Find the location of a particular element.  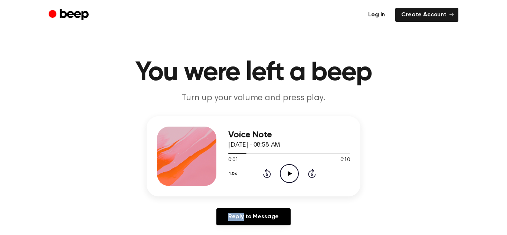

h1: You were left a beep is located at coordinates (253, 73).